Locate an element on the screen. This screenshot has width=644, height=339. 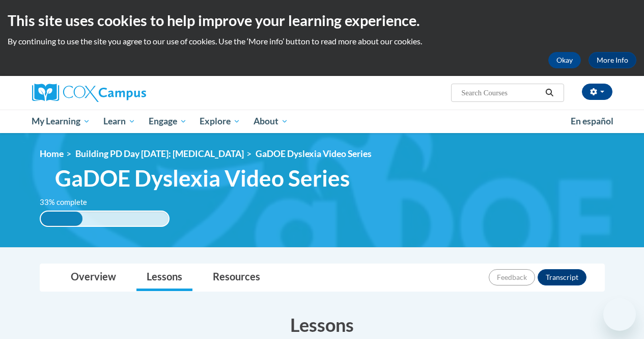
a: Cox Campus is located at coordinates (124, 93).